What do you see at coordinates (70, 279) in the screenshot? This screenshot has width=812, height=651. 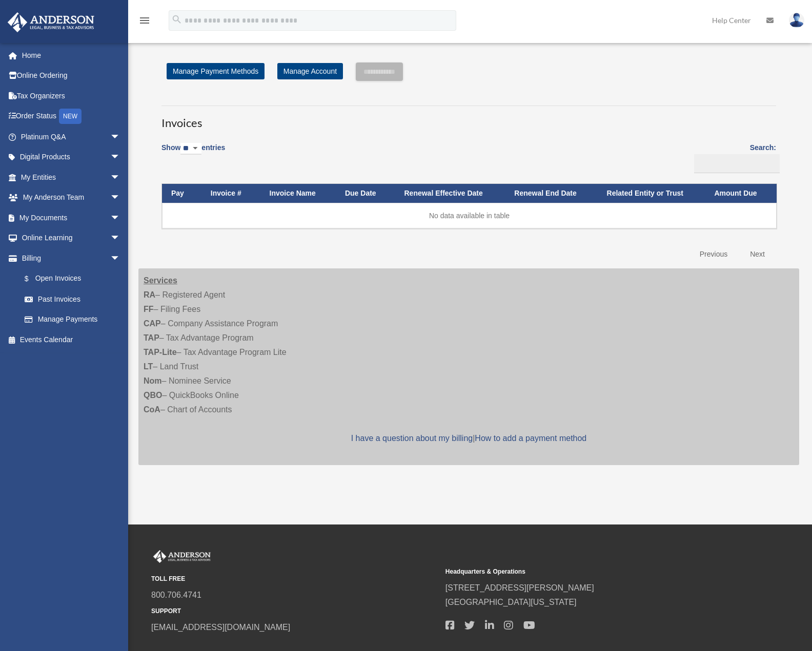 I see `a: $Open Invoices` at bounding box center [70, 279].